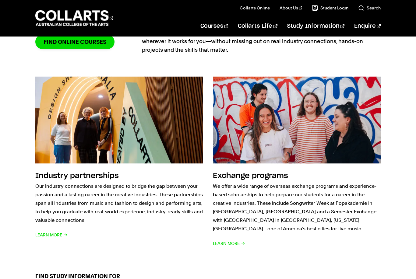 The image size is (416, 279). I want to click on a: Find online courses, so click(75, 42).